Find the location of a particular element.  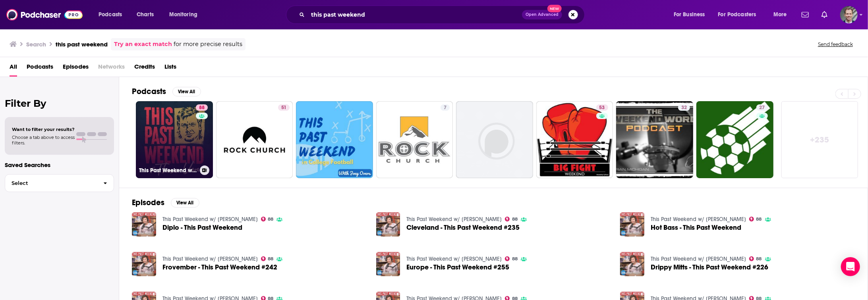

span: Charts is located at coordinates (145, 14).